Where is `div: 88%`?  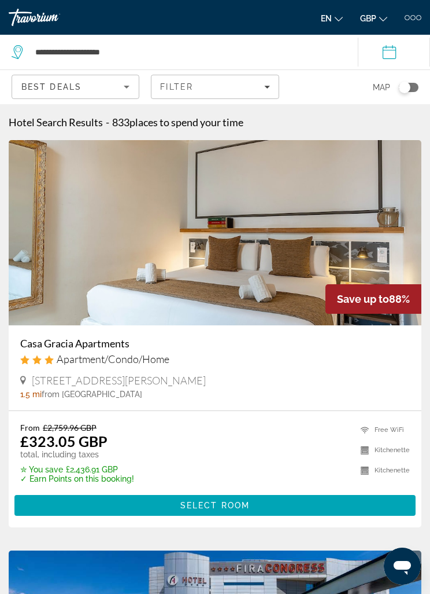 div: 88% is located at coordinates (374, 299).